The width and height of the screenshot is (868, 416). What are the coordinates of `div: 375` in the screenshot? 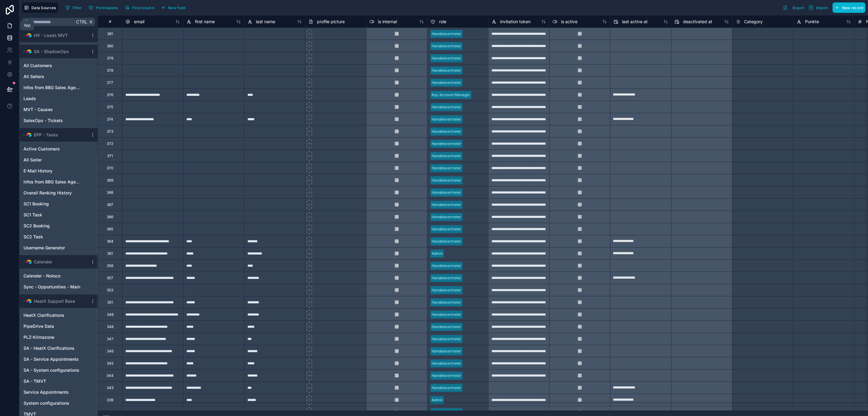 It's located at (110, 107).